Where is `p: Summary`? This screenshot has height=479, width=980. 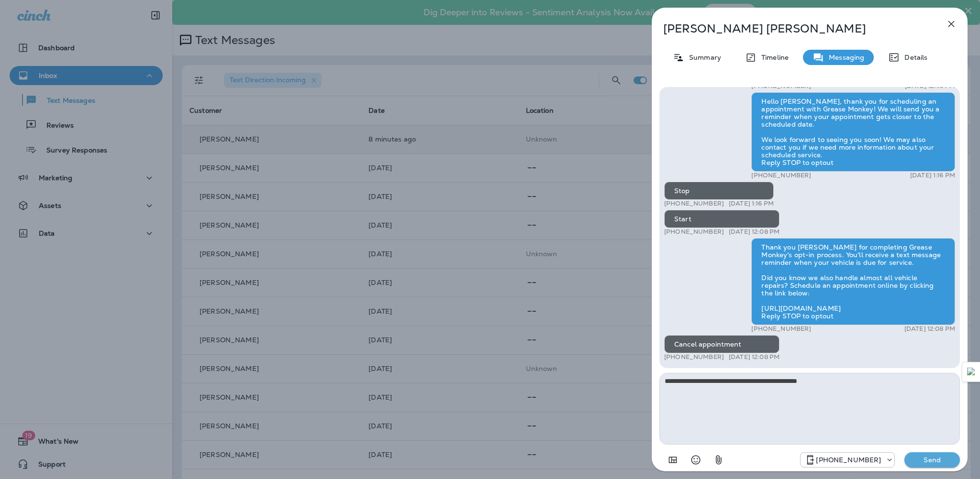
p: Summary is located at coordinates (702, 57).